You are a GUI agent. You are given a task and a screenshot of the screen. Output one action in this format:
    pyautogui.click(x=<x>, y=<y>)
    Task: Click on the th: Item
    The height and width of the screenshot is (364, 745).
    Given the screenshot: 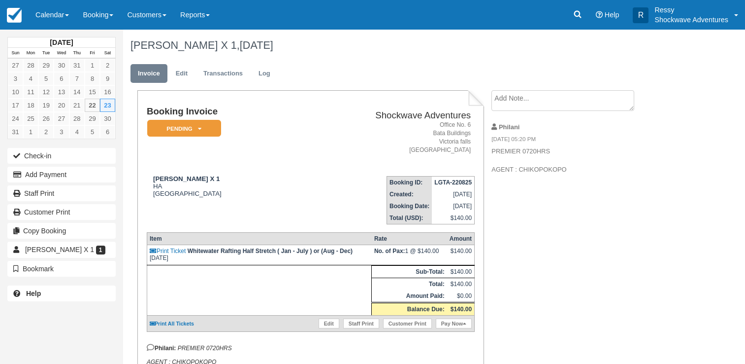 What is the action you would take?
    pyautogui.click(x=259, y=238)
    